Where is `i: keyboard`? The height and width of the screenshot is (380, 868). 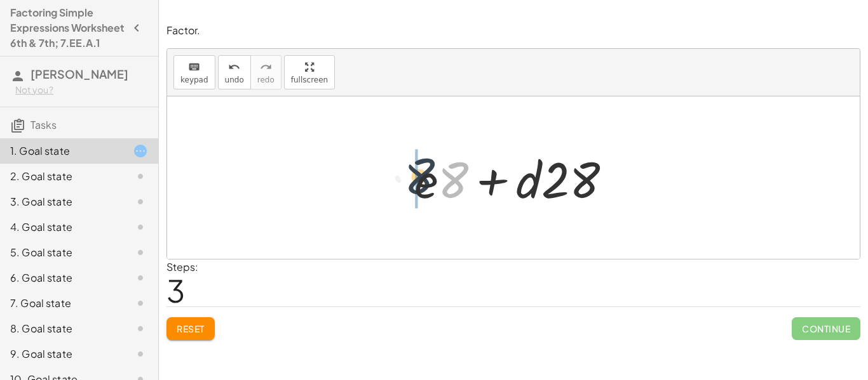
i: keyboard is located at coordinates (194, 67).